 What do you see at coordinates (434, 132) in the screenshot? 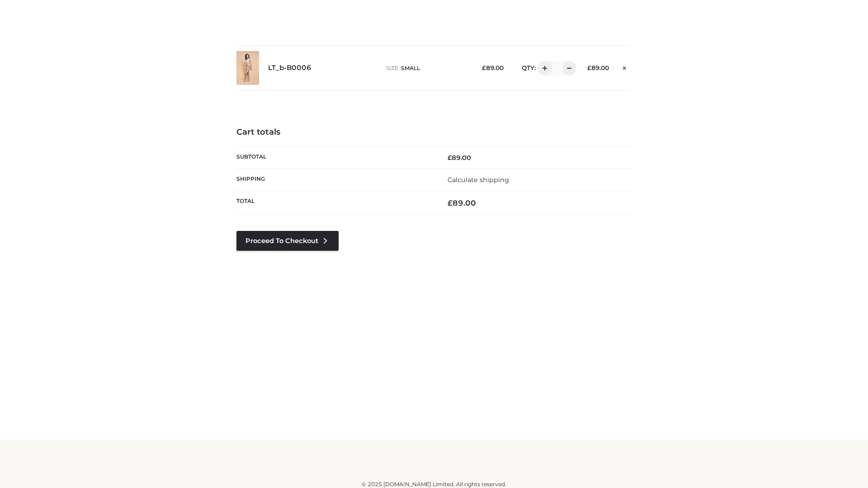
I see `h4: Cart totals` at bounding box center [434, 132].